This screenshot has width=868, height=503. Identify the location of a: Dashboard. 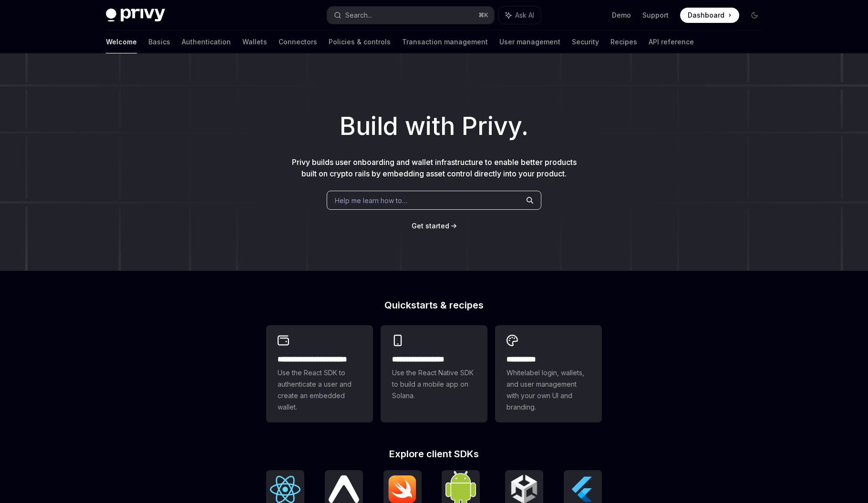
(710, 16).